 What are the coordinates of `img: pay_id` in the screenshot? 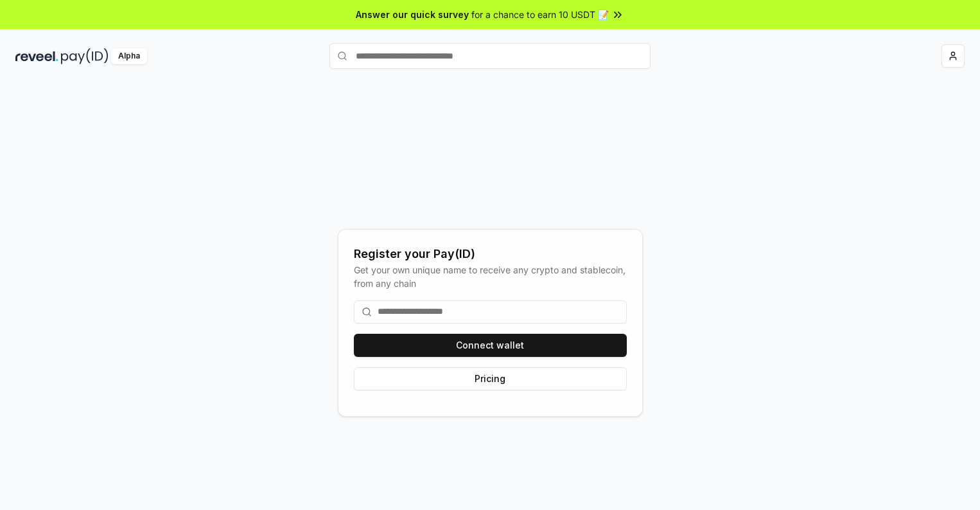 It's located at (85, 56).